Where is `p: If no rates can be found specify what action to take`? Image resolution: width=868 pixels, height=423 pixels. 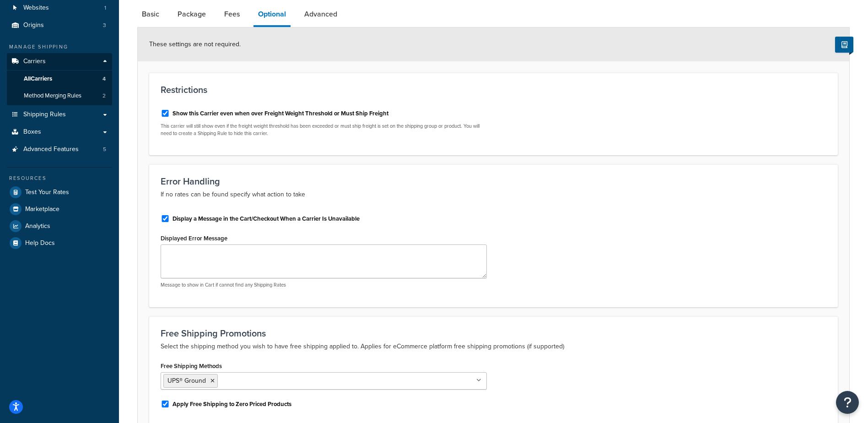 p: If no rates can be found specify what action to take is located at coordinates (493, 195).